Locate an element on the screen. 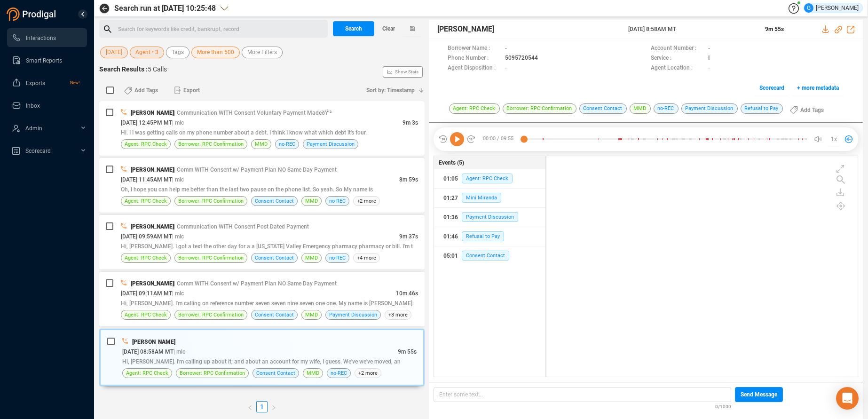 This screenshot has width=868, height=419. span: Exports is located at coordinates (35, 83).